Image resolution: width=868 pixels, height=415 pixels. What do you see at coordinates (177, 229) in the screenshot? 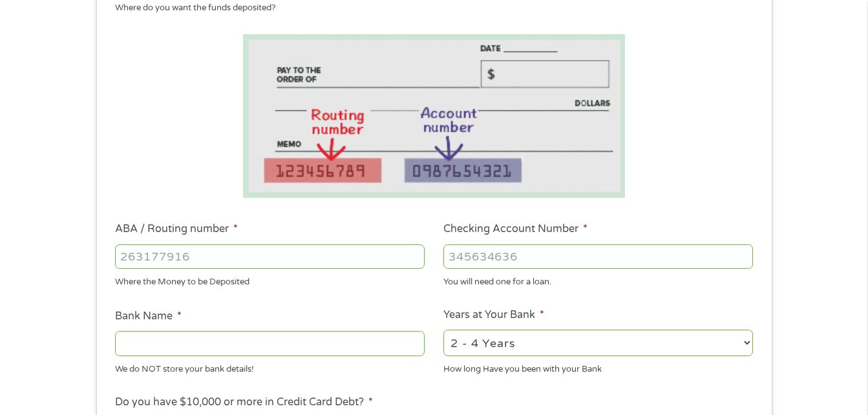
I see `label: ABA / Routing number` at bounding box center [177, 229].